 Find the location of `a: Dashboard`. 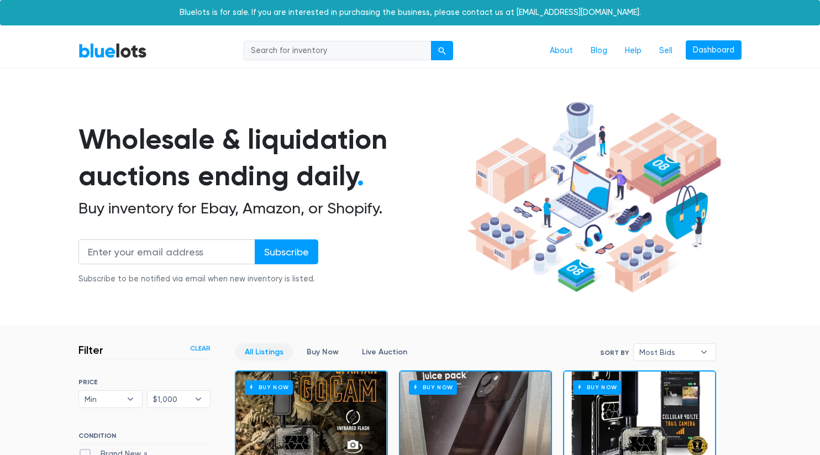

a: Dashboard is located at coordinates (713, 50).